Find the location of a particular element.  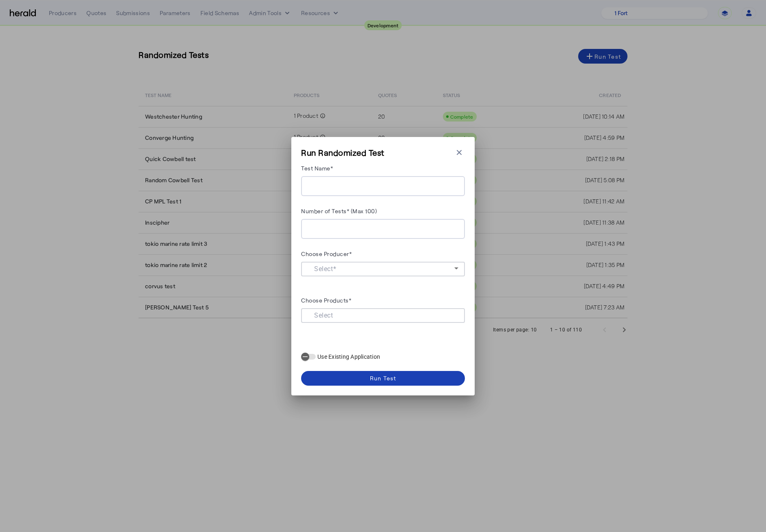

label: Test Name* is located at coordinates (317, 168).